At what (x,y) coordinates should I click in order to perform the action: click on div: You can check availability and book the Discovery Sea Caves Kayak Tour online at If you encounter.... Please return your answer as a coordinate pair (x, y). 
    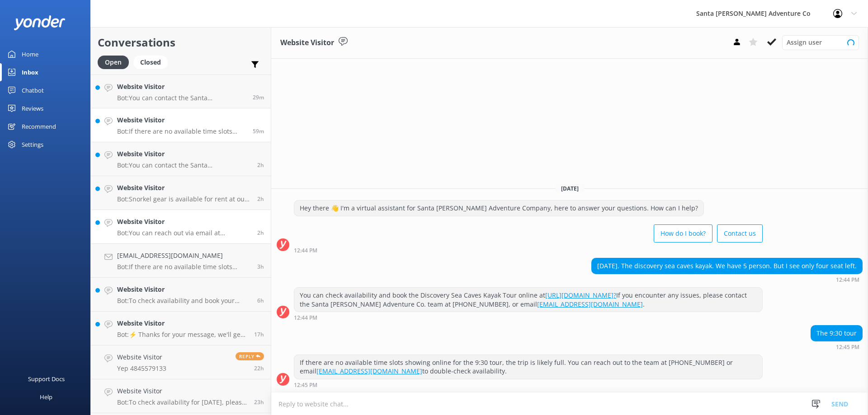
    Looking at the image, I should click on (529, 300).